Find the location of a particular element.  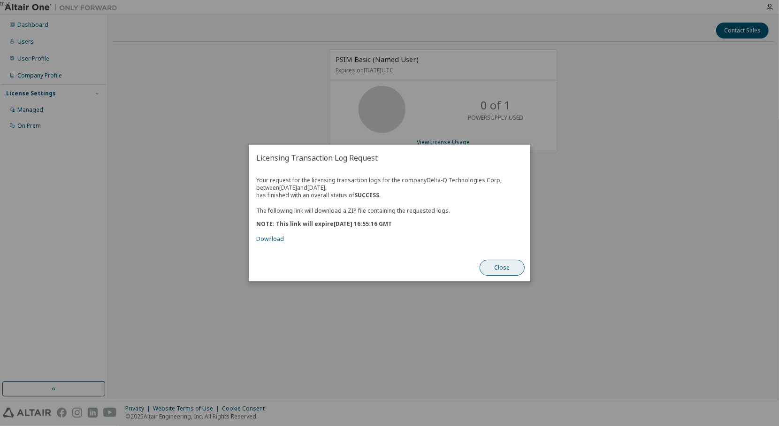

h2: Licensing Transaction Log Request is located at coordinates (390, 158).